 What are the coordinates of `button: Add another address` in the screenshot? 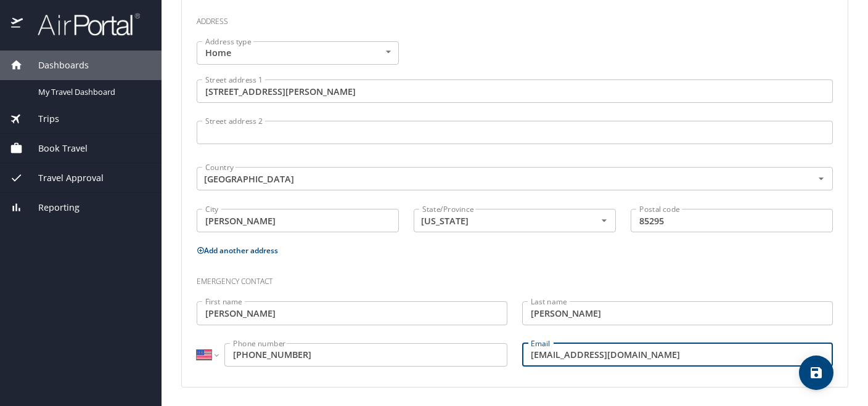 It's located at (237, 250).